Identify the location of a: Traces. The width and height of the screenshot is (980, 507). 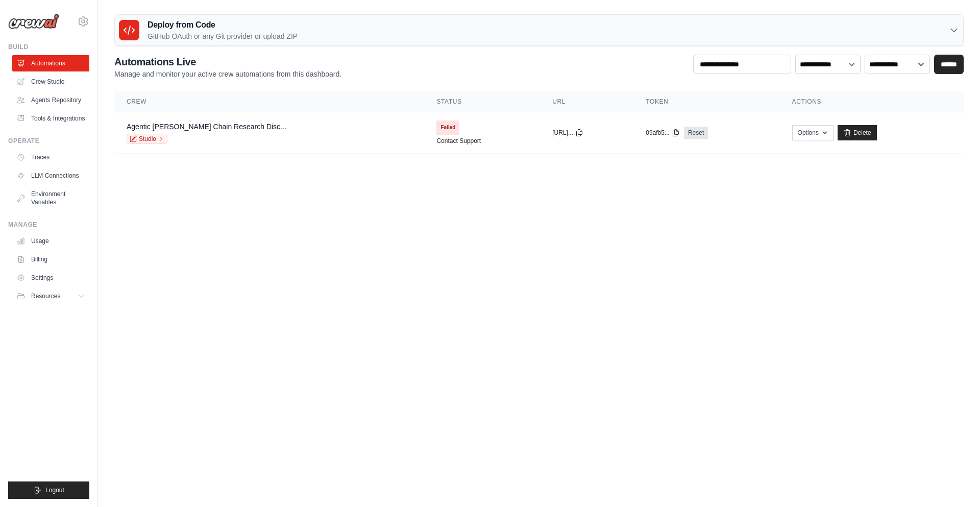
(50, 157).